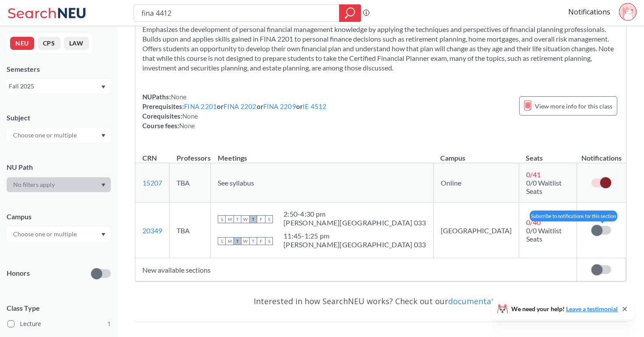 The height and width of the screenshot is (337, 644). What do you see at coordinates (190, 154) in the screenshot?
I see `th: Professors` at bounding box center [190, 154].